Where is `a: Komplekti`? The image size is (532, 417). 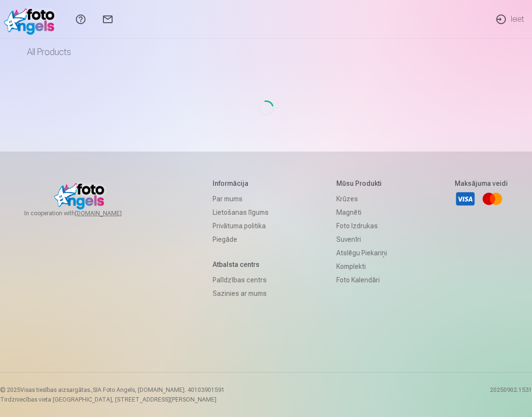 a: Komplekti is located at coordinates (361, 266).